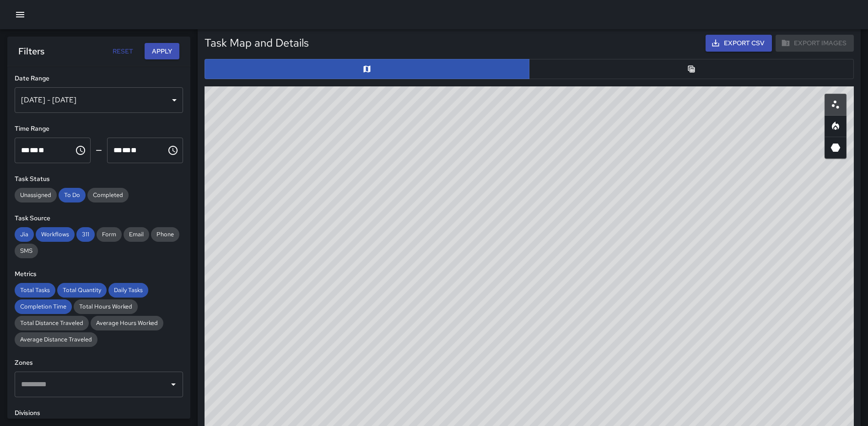 This screenshot has width=868, height=426. What do you see at coordinates (56, 340) in the screenshot?
I see `span: Average Distance Traveled` at bounding box center [56, 340].